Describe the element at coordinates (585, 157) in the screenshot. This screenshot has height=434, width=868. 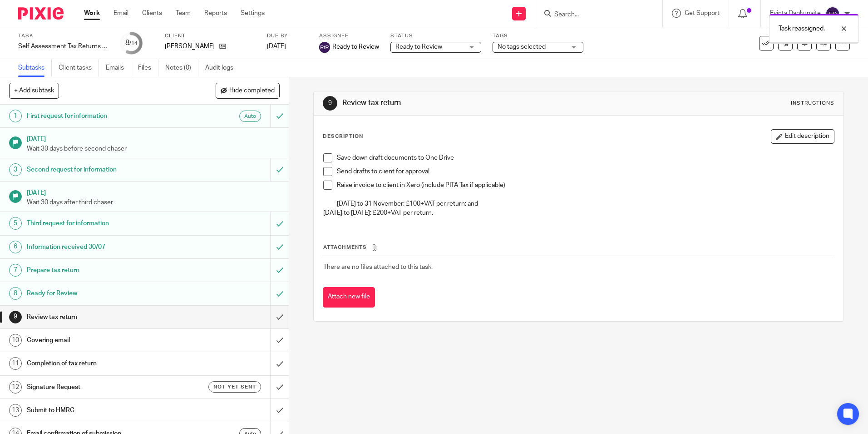
I see `p: Save down draft documents to One Drive` at that location.